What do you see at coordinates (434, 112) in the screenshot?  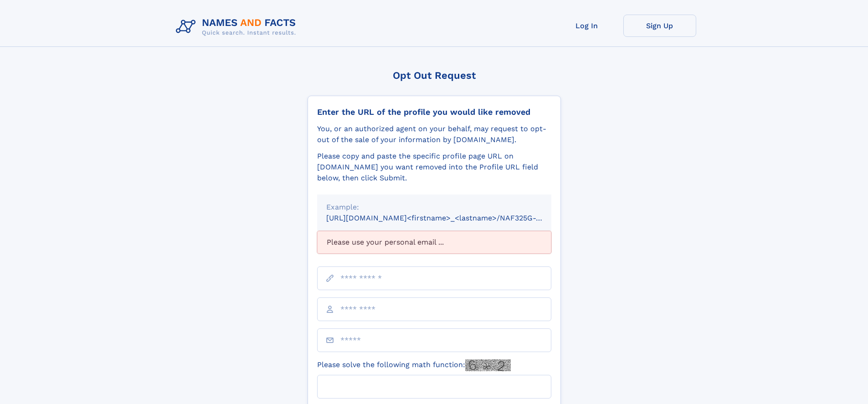 I see `div: Enter the URL of the profile you would like removed` at bounding box center [434, 112].